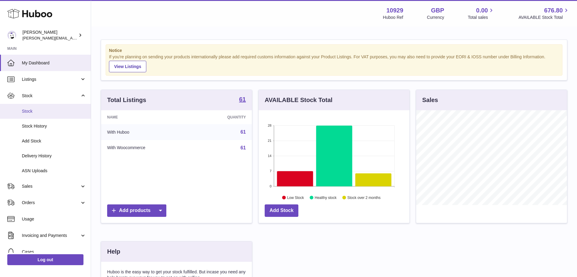 The height and width of the screenshot is (277, 577). What do you see at coordinates (51, 203) in the screenshot?
I see `span: Orders` at bounding box center [51, 203].